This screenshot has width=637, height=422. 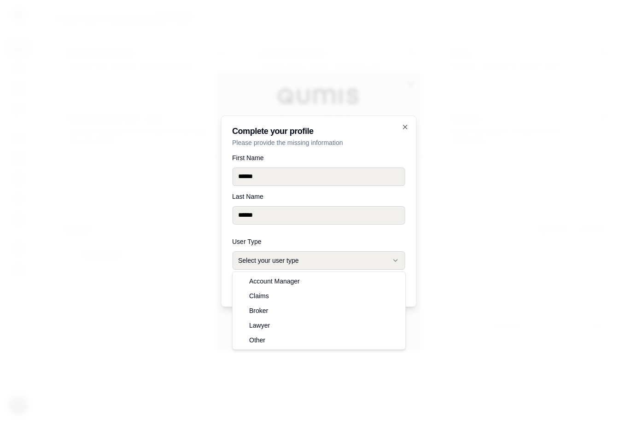 I want to click on h2: Complete your profile, so click(x=318, y=131).